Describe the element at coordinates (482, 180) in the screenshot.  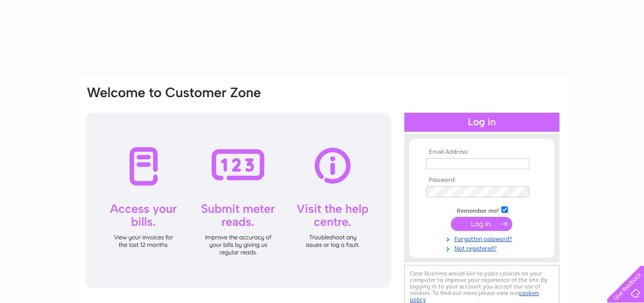
I see `th: Password:` at that location.